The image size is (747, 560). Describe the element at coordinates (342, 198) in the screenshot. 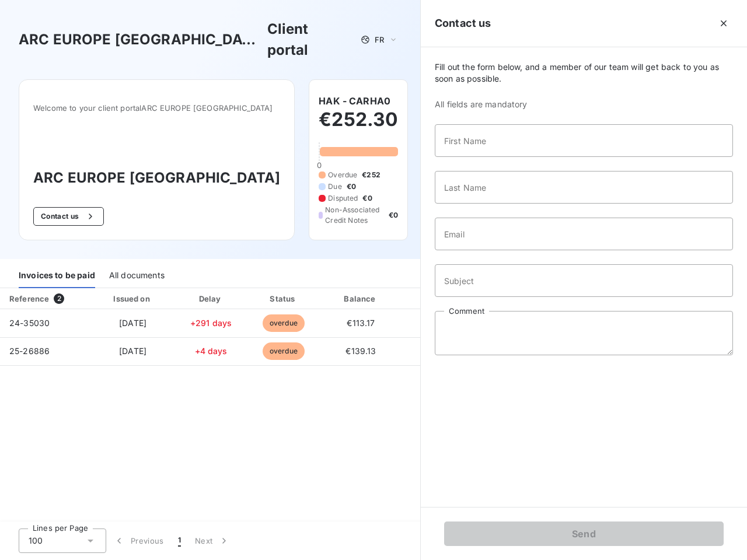

I see `span: Disputed` at that location.